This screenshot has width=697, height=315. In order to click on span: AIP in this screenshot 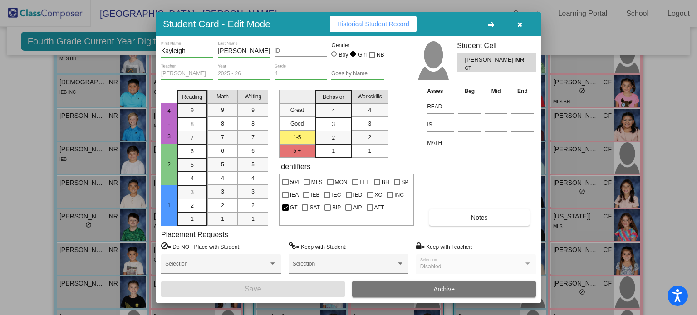, I will do `click(357, 208)`.